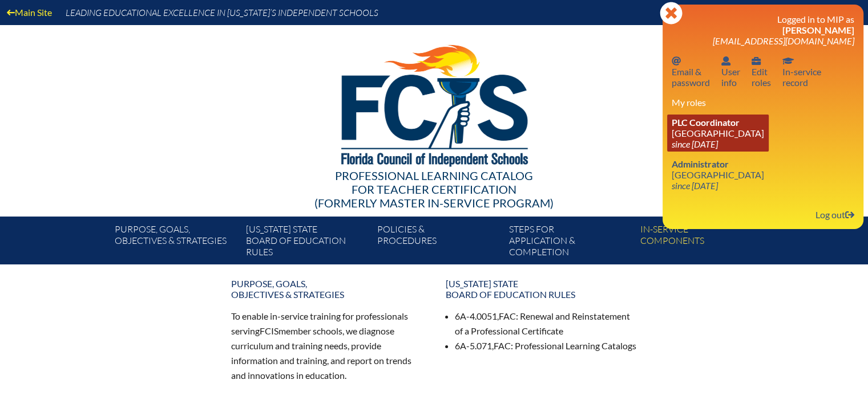 The width and height of the screenshot is (868, 396). What do you see at coordinates (834, 214) in the screenshot?
I see `a: Log outLog out` at bounding box center [834, 214].